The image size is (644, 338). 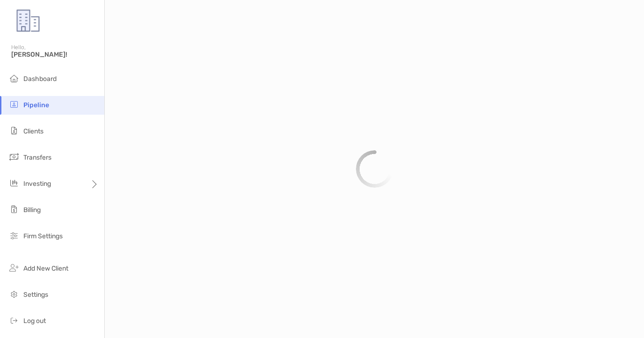 What do you see at coordinates (14, 131) in the screenshot?
I see `img: clients icon` at bounding box center [14, 131].